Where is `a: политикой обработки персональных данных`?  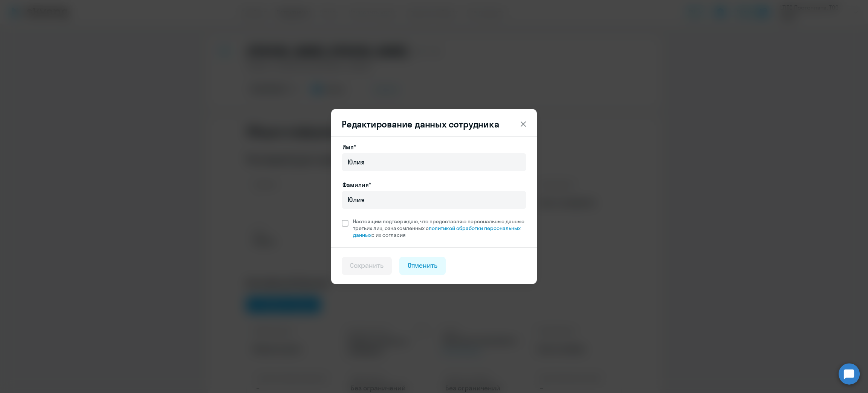 a: политикой обработки персональных данных is located at coordinates (437, 231).